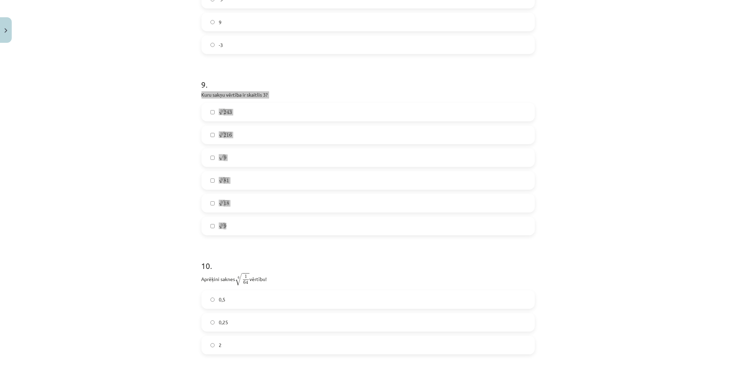 Image resolution: width=736 pixels, height=367 pixels. Describe the element at coordinates (368, 279) in the screenshot. I see `p: Aprēķini saknes vērtību!` at that location.